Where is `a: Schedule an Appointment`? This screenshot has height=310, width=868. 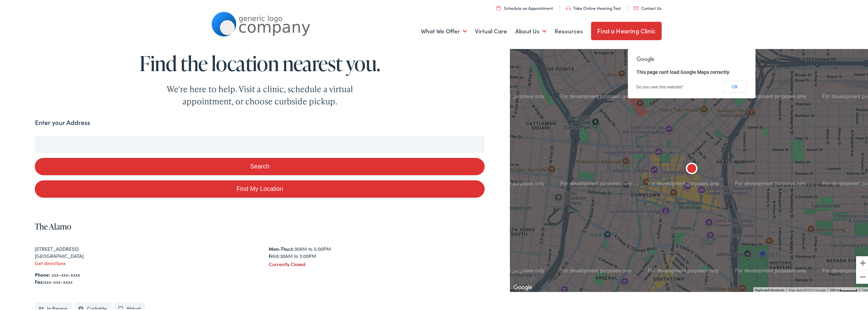
a: Schedule an Appointment is located at coordinates (524, 6).